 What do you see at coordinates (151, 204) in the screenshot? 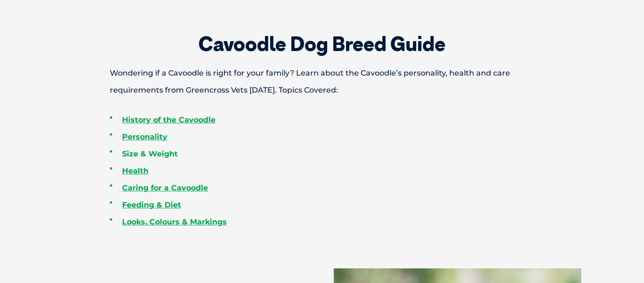
I see `a: Feeding & Diet` at bounding box center [151, 204].